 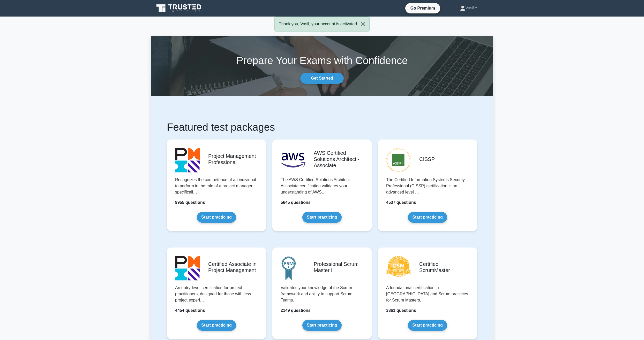 What do you see at coordinates (423, 8) in the screenshot?
I see `a: Go Premium` at bounding box center [423, 8].